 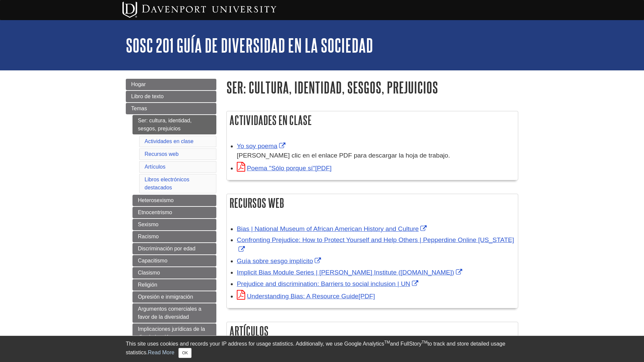 I want to click on a: Read More, so click(x=161, y=352).